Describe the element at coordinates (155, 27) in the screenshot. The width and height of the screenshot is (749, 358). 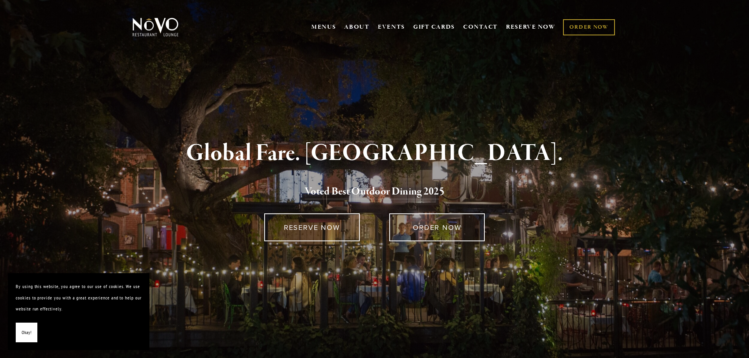
I see `img: Novo Restaurant &amp; Lounge` at that location.